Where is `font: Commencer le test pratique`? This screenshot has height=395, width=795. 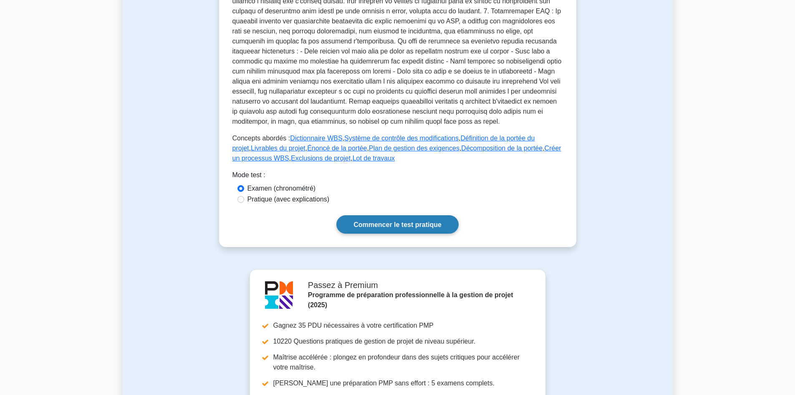 font: Commencer le test pratique is located at coordinates (397, 224).